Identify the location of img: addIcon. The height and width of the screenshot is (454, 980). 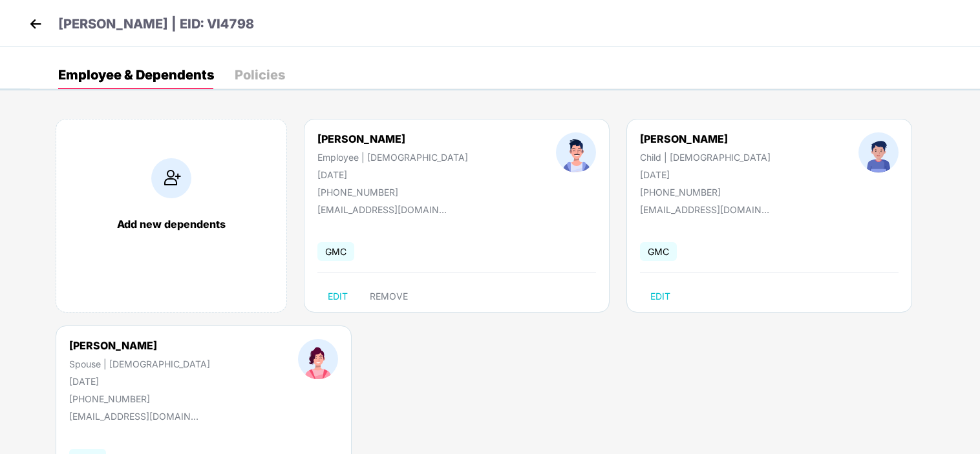
(171, 178).